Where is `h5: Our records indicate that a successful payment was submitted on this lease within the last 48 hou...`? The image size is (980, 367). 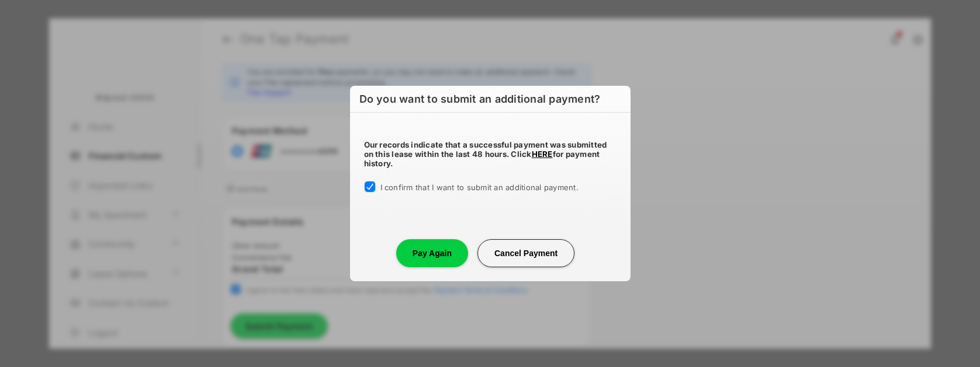 h5: Our records indicate that a successful payment was submitted on this lease within the last 48 hou... is located at coordinates (490, 154).